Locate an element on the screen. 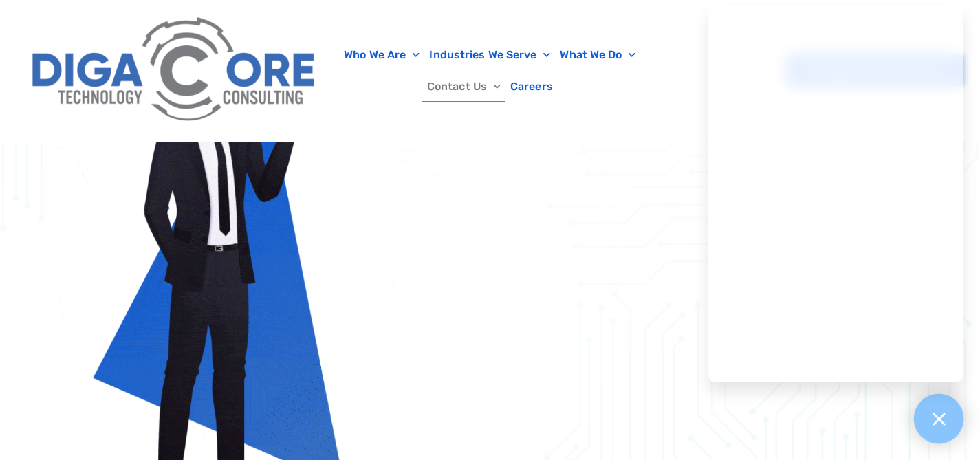 Image resolution: width=980 pixels, height=460 pixels. img: Digacore Logo is located at coordinates (175, 71).